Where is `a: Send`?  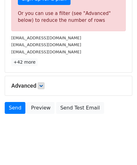
a: Send is located at coordinates (15, 108).